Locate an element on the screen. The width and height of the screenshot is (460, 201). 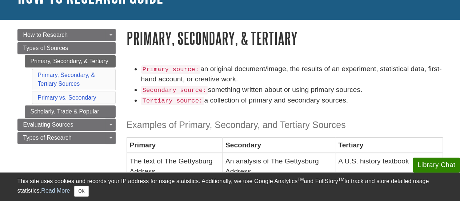
h1: Primary, Secondary, & Tertiary is located at coordinates (285, 38).